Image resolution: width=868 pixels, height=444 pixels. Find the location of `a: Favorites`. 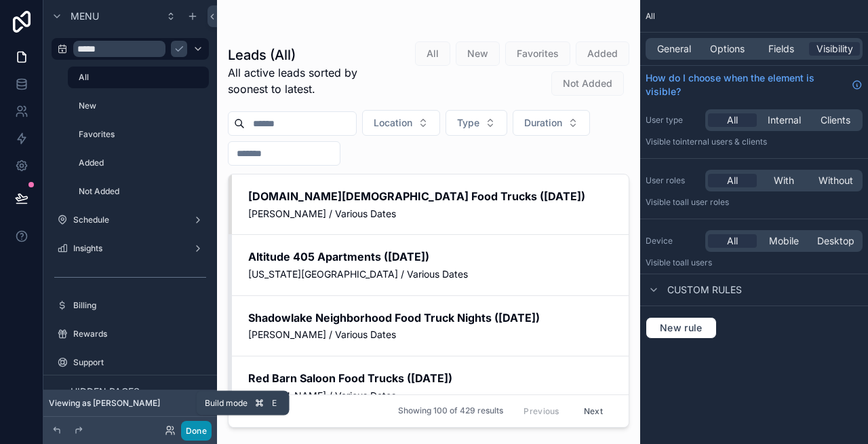

a: Favorites is located at coordinates (138, 134).